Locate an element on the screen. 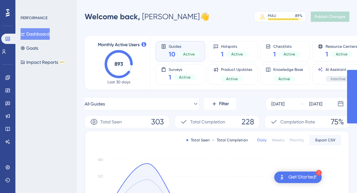 Image resolution: width=357 pixels, height=193 pixels. span: Hotspots is located at coordinates (235, 46).